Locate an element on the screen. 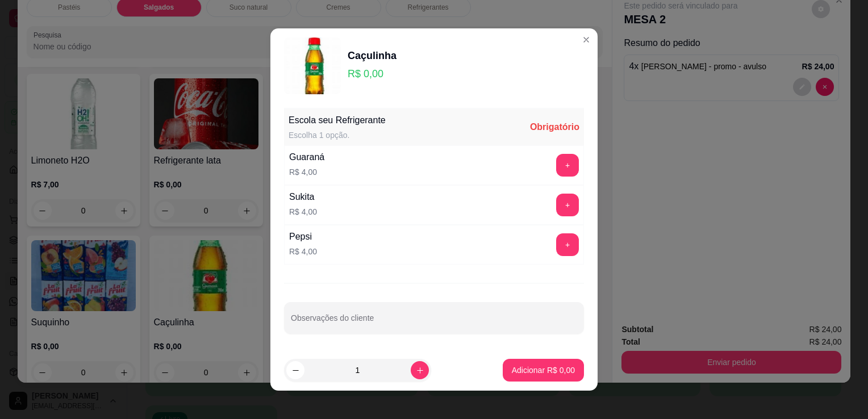  div: Escola seu Refrigerante is located at coordinates (337, 120).